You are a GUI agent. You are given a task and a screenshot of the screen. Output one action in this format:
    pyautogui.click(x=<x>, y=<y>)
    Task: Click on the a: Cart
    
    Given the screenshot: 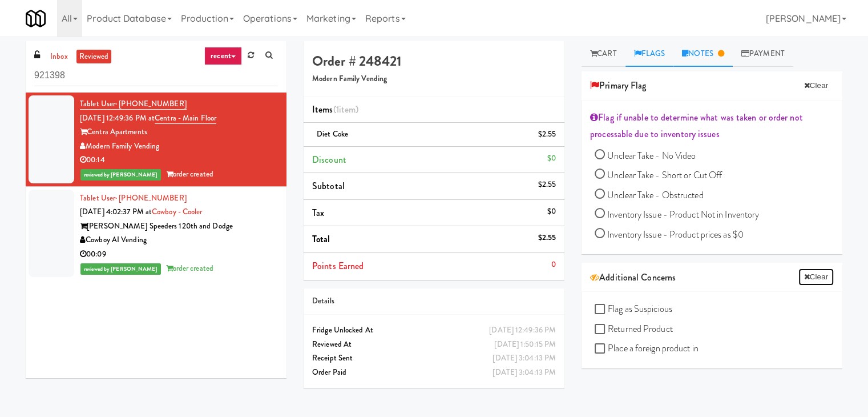 What is the action you would take?
    pyautogui.click(x=603, y=54)
    